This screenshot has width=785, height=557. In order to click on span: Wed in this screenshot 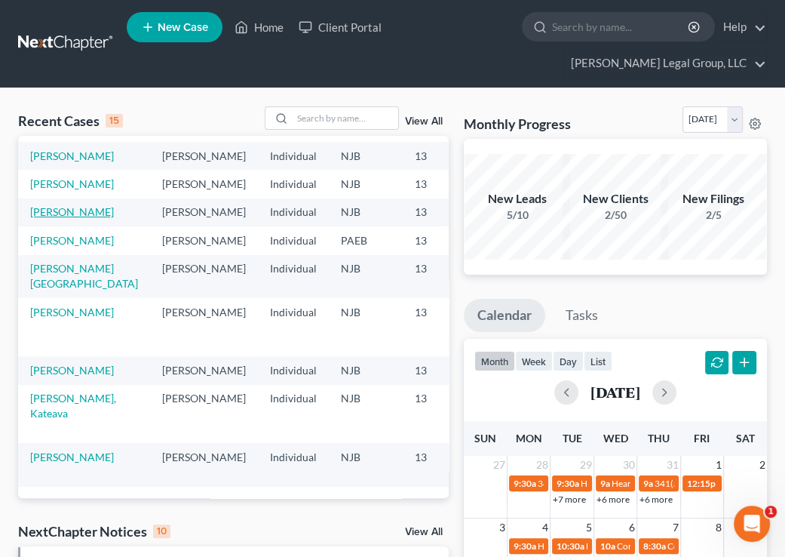, I will do `click(615, 438)`.